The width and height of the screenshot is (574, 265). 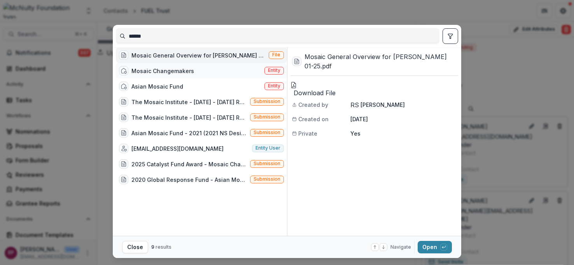 What do you see at coordinates (276, 55) in the screenshot?
I see `span: File` at bounding box center [276, 55].